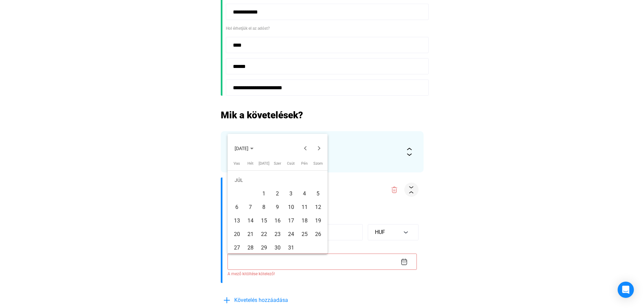  I want to click on button: July 14, 2025, so click(250, 221).